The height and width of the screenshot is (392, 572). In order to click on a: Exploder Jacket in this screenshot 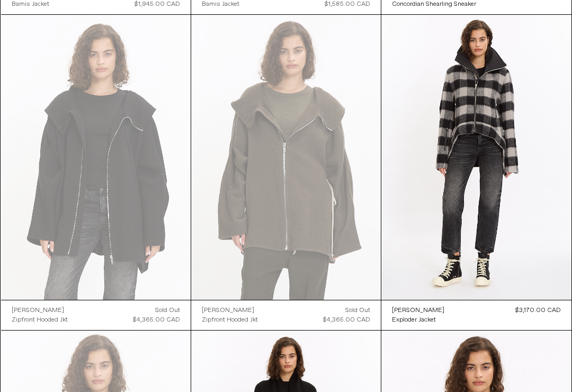, I will do `click(418, 319)`.